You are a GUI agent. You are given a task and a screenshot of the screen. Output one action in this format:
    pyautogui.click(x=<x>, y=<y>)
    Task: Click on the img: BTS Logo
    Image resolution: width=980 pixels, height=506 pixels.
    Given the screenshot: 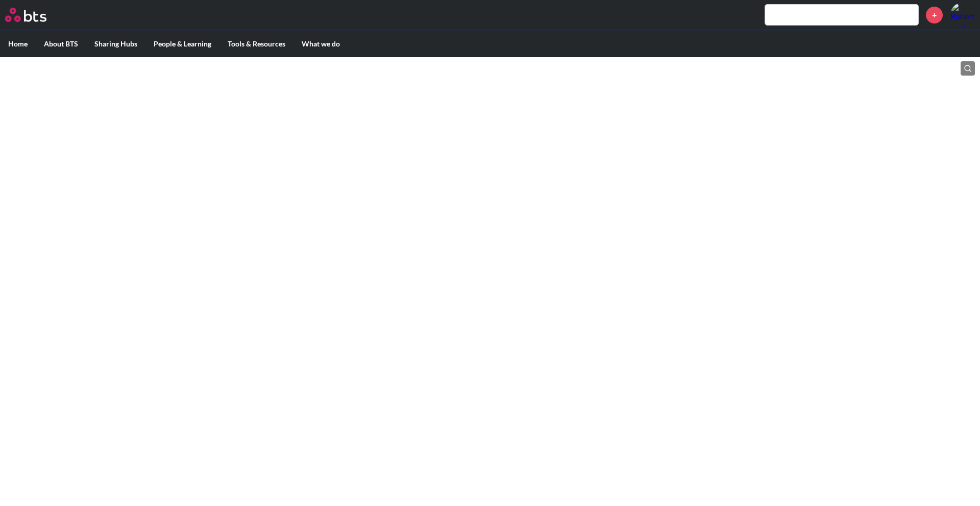 What is the action you would take?
    pyautogui.click(x=26, y=14)
    